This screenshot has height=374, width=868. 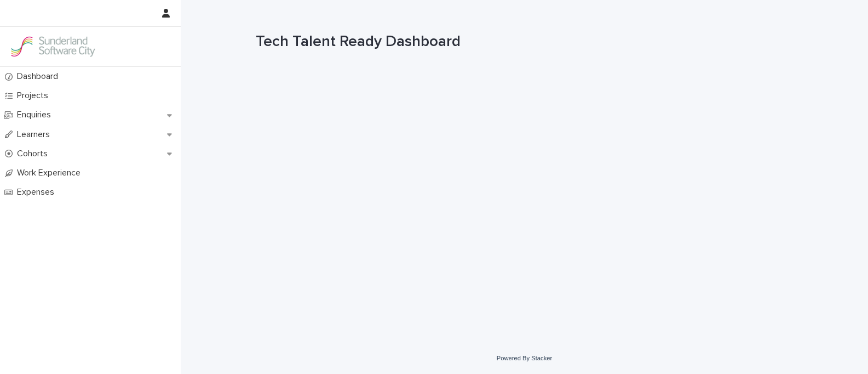 I want to click on p: Expenses, so click(x=38, y=191).